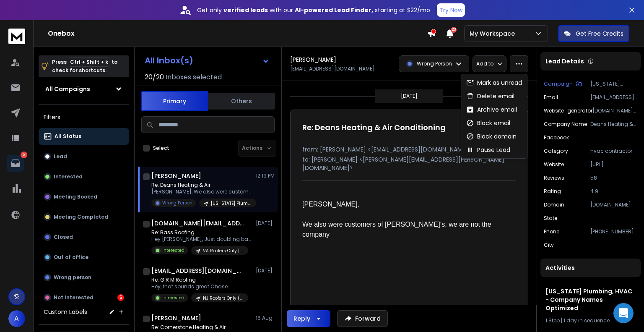 This screenshot has height=332, width=644. Describe the element at coordinates (374, 127) in the screenshot. I see `h1: Re: Deans Heating & Air Conditioning` at that location.